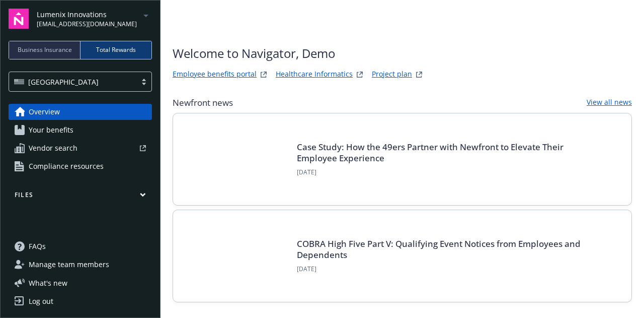  What do you see at coordinates (314, 75) in the screenshot?
I see `a: Healthcare Informatics` at bounding box center [314, 75].